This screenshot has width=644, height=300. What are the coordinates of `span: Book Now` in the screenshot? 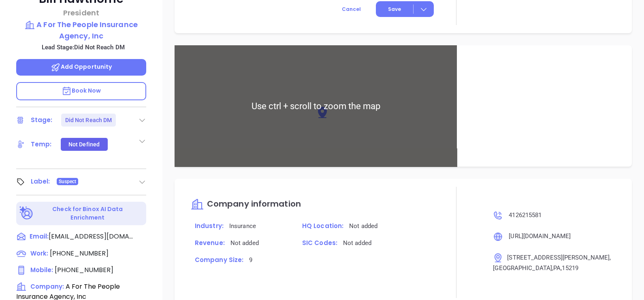 It's located at (82, 91).